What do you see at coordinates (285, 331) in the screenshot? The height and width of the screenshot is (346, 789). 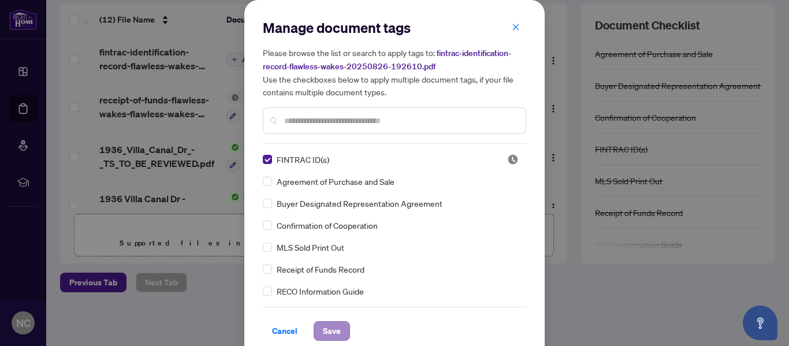 I see `span: Cancel` at bounding box center [285, 331].